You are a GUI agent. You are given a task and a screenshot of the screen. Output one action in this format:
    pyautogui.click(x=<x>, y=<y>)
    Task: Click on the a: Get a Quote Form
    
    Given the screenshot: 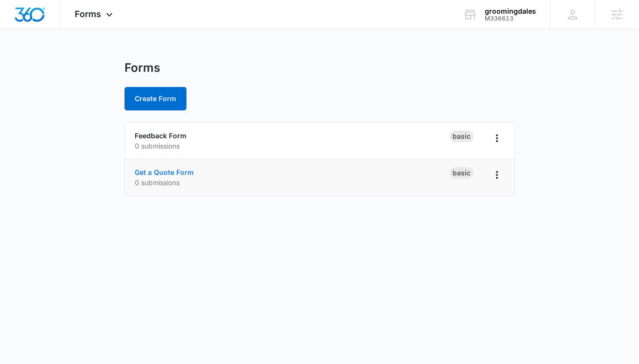 What is the action you would take?
    pyautogui.click(x=164, y=172)
    